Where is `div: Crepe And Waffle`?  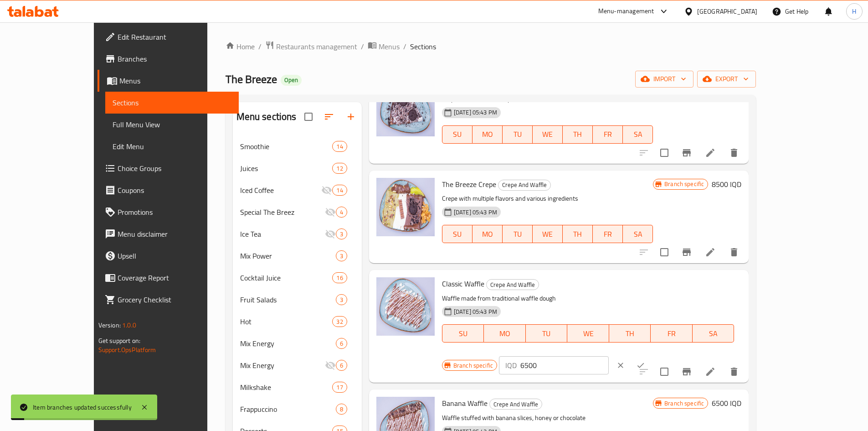
div: Crepe And Waffle is located at coordinates (512, 285).